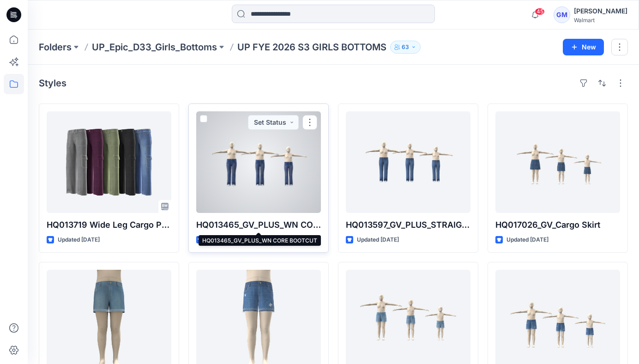  Describe the element at coordinates (259, 225) in the screenshot. I see `p: HQ013465_GV_PLUS_WN CORE BOOTCUT` at that location.